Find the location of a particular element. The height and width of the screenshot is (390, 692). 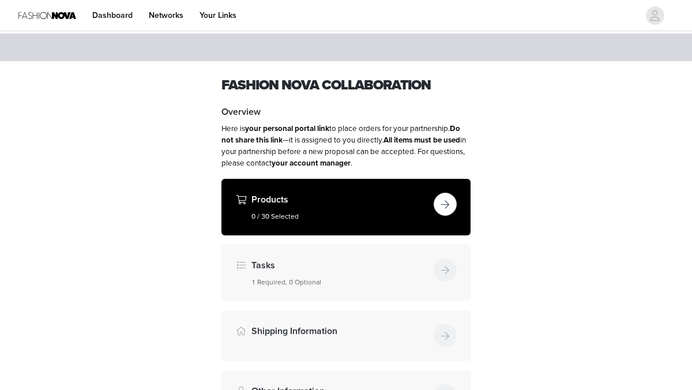

h5: 0 / 30 Selected is located at coordinates (340, 216).